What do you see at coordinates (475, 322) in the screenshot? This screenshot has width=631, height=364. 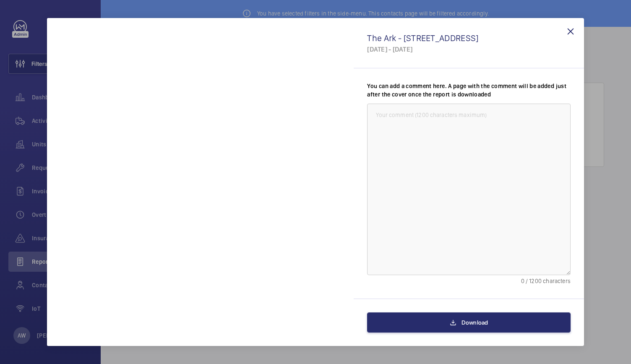 I see `span: Download` at bounding box center [475, 322].